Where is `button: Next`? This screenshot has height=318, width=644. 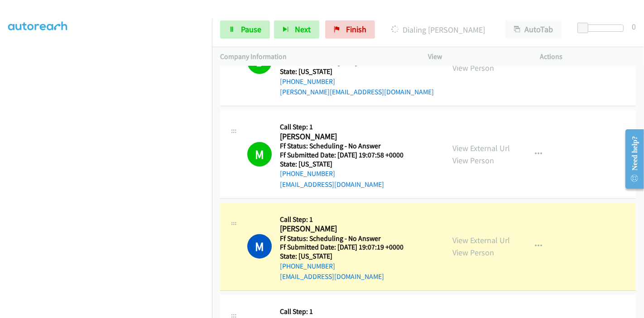 button: Next is located at coordinates (297, 29).